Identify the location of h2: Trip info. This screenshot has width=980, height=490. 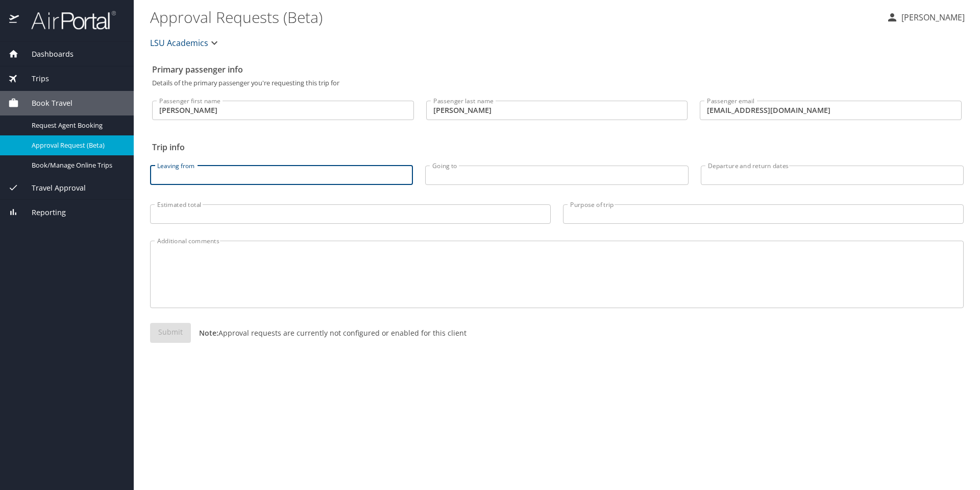
(557, 147).